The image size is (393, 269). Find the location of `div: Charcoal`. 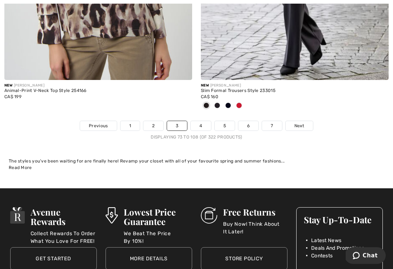

div: Charcoal is located at coordinates (217, 106).